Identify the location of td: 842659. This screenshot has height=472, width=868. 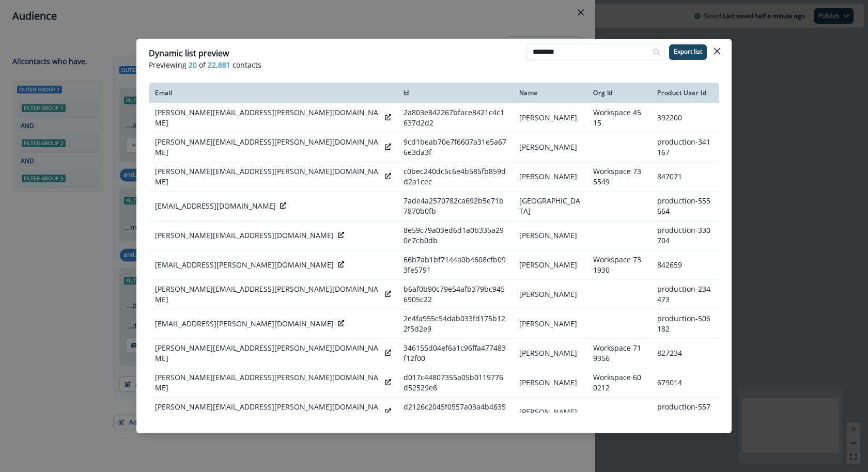
(686, 265).